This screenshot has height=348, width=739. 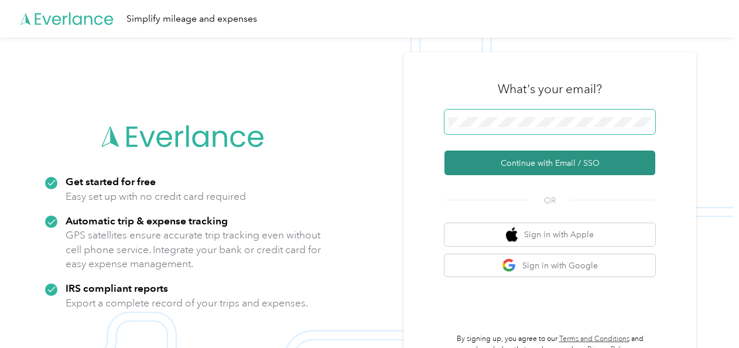 What do you see at coordinates (550, 265) in the screenshot?
I see `button: google logoSign in with Google` at bounding box center [550, 265].